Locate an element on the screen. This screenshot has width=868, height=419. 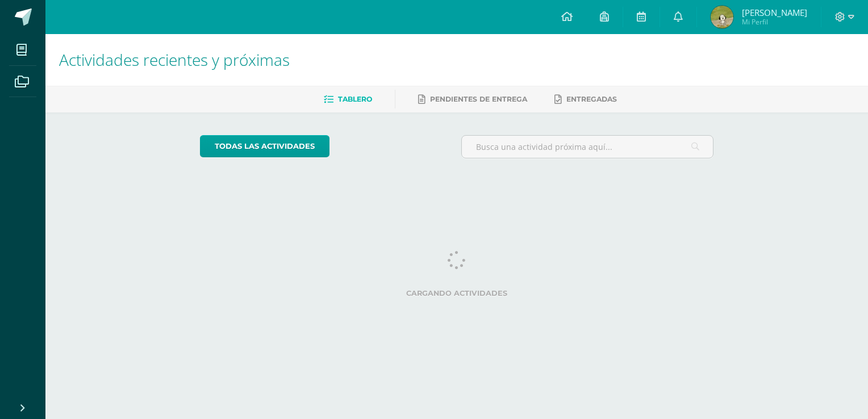
input: Busca una actividad próxima aquí... is located at coordinates (587, 146).